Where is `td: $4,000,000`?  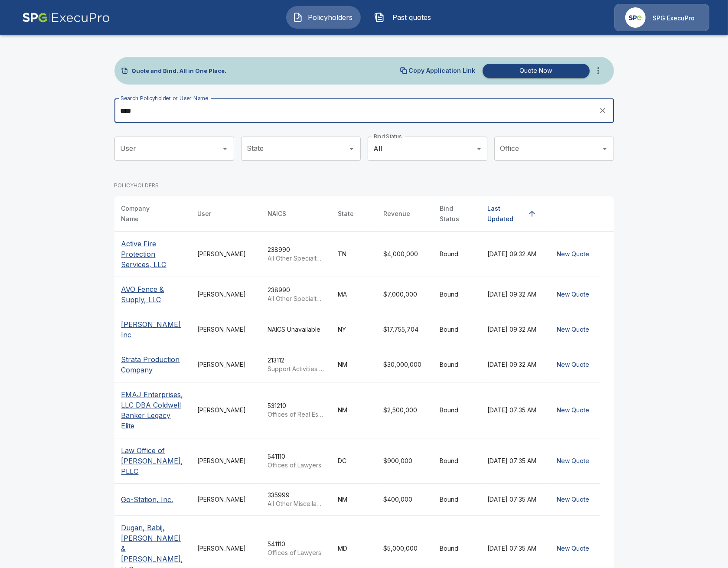
td: $4,000,000 is located at coordinates (405, 254).